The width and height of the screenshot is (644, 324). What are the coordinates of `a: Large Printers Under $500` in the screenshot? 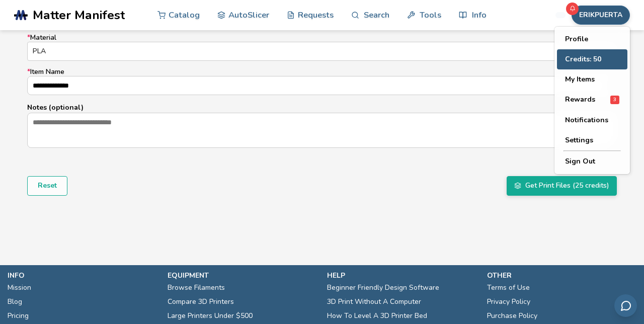 It's located at (209, 316).